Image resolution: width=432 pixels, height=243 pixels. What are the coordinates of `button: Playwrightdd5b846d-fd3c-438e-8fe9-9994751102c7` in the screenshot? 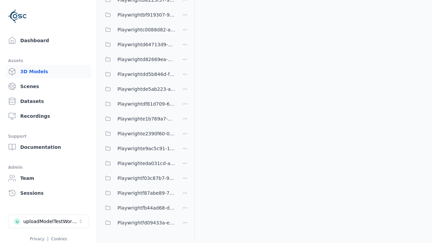 It's located at (138, 74).